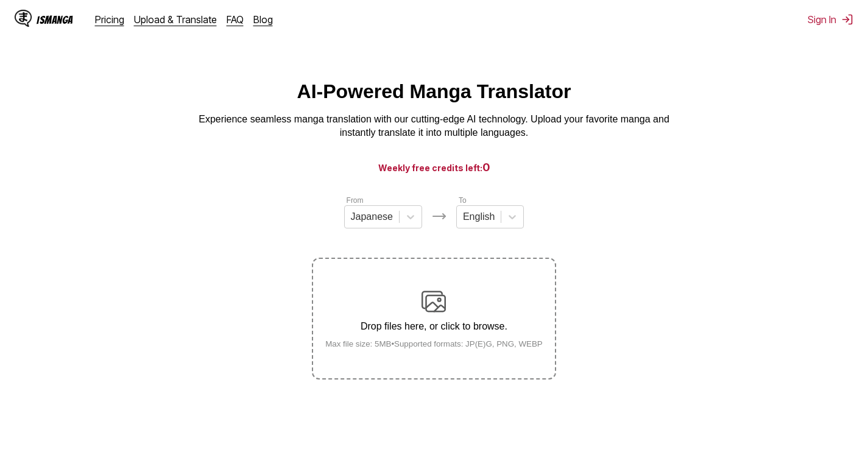 The image size is (868, 466). What do you see at coordinates (848, 19) in the screenshot?
I see `img: Sign out` at bounding box center [848, 19].